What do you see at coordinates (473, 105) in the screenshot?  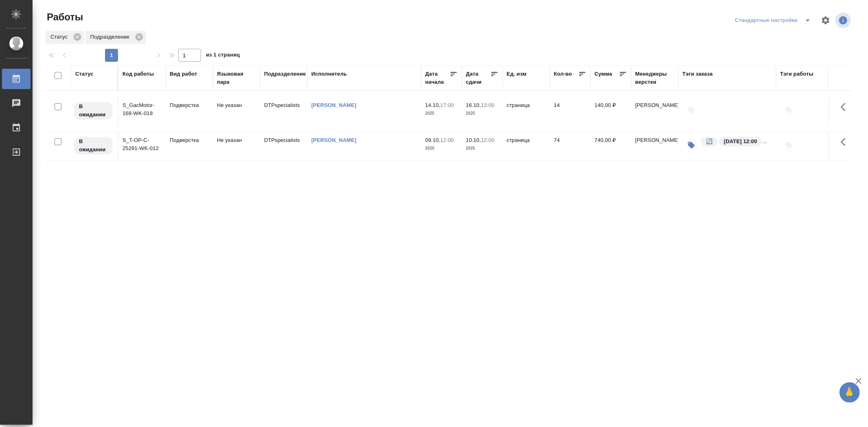 I see `p: 16.10,` at bounding box center [473, 105].